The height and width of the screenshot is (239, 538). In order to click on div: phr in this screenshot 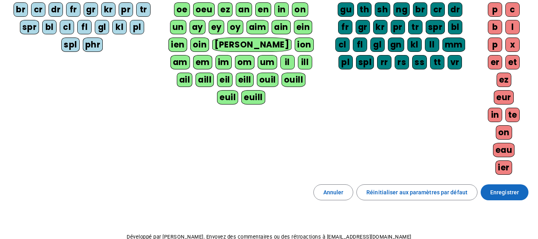, I will do `click(93, 45)`.